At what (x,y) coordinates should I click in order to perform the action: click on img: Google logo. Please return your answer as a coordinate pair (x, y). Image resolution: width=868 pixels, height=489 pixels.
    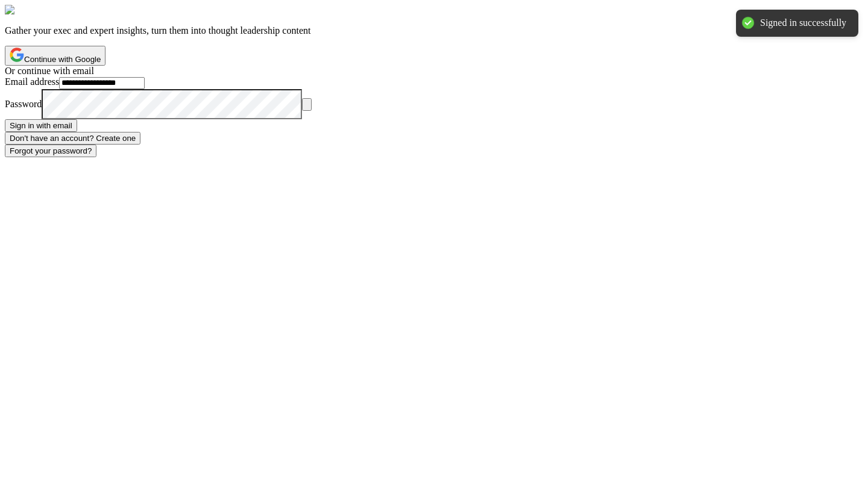
    Looking at the image, I should click on (17, 55).